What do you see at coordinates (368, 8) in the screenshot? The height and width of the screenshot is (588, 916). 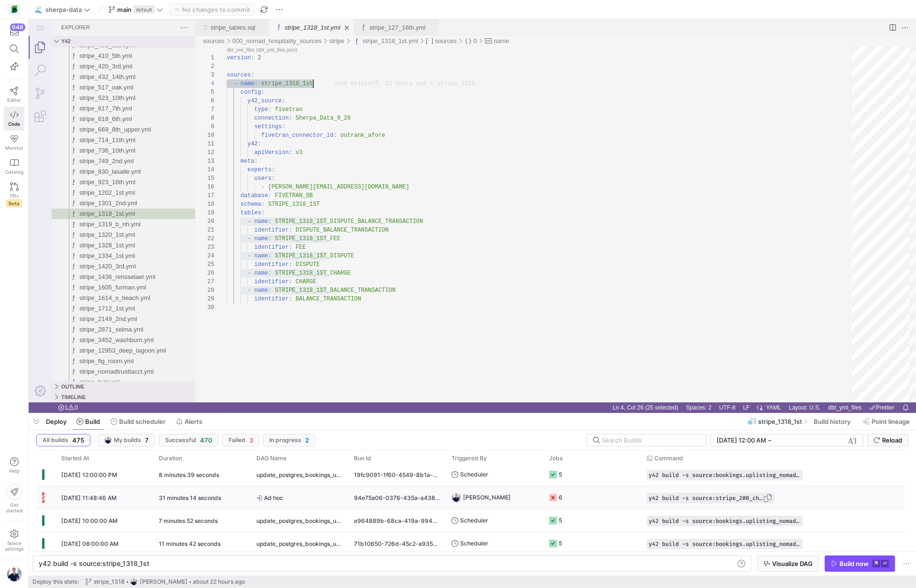 I see `a: stripe_127_16th.yml` at bounding box center [368, 8].